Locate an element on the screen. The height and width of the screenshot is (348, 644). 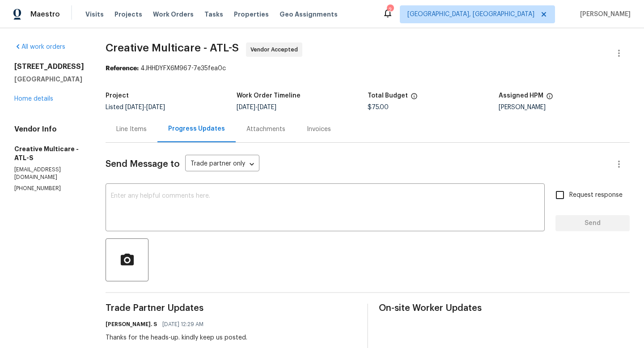
span: Vendor Accepted is located at coordinates (276, 50).